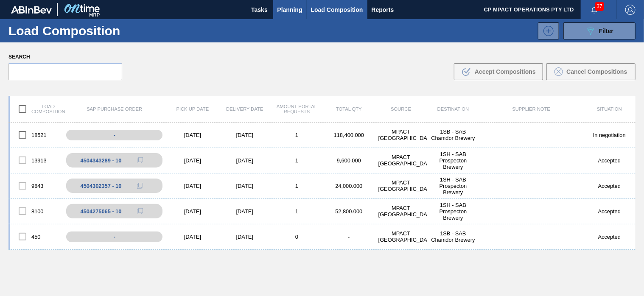  I want to click on span: Tasks, so click(260, 10).